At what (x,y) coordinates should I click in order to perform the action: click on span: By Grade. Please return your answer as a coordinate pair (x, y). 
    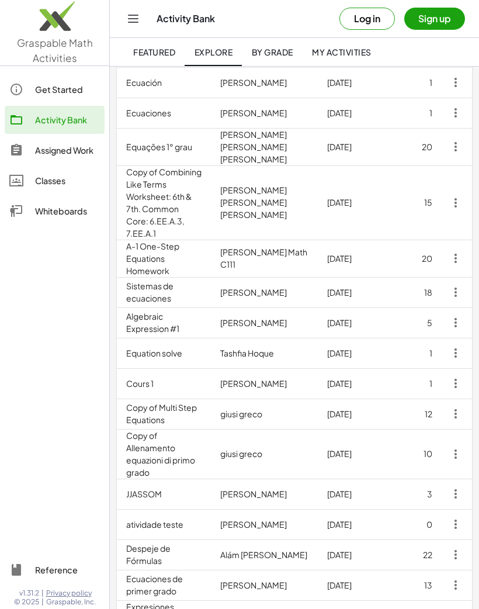
    Looking at the image, I should click on (272, 52).